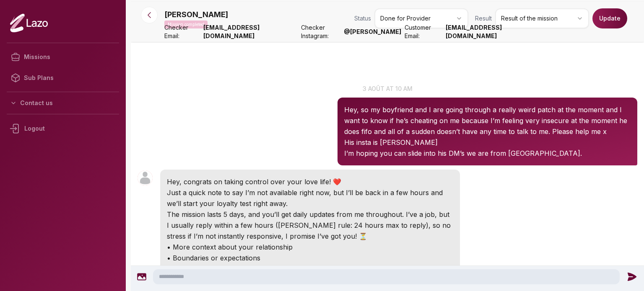  Describe the element at coordinates (310, 247) in the screenshot. I see `p: • More context about your relationship` at that location.